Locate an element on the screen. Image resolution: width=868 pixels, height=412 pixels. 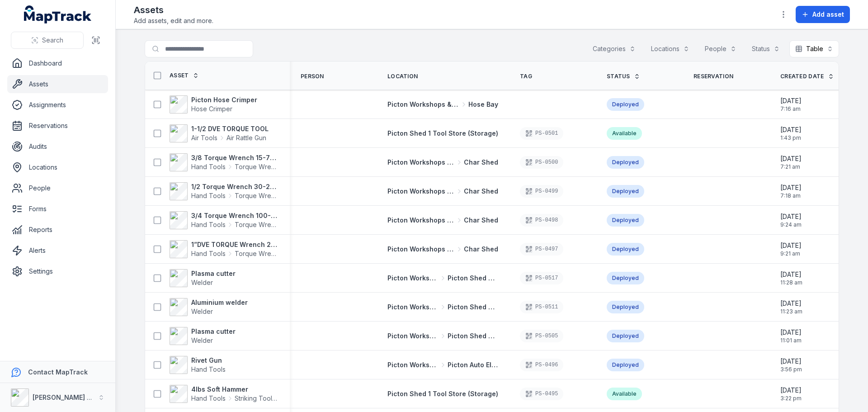
time: 20/08/2025, 11:23:44 am is located at coordinates (791, 307).